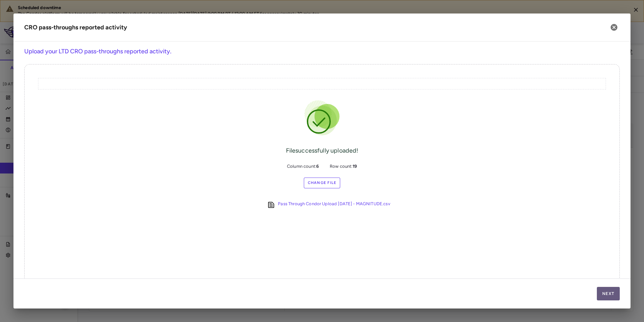 Image resolution: width=644 pixels, height=322 pixels. I want to click on button: Next, so click(608, 293).